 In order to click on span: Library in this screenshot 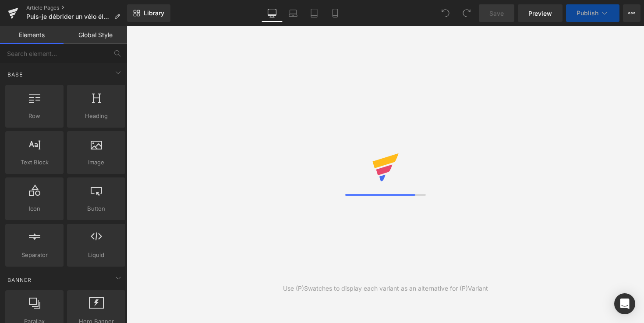, I will do `click(154, 13)`.